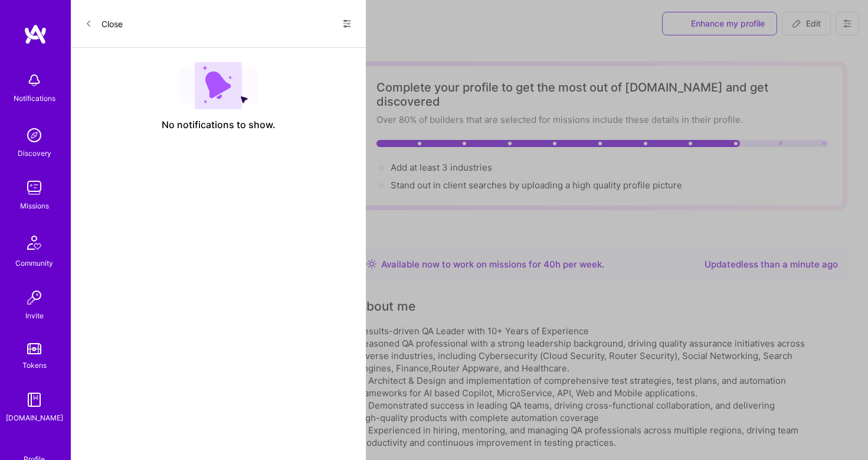 The width and height of the screenshot is (868, 460). I want to click on button: Close, so click(104, 23).